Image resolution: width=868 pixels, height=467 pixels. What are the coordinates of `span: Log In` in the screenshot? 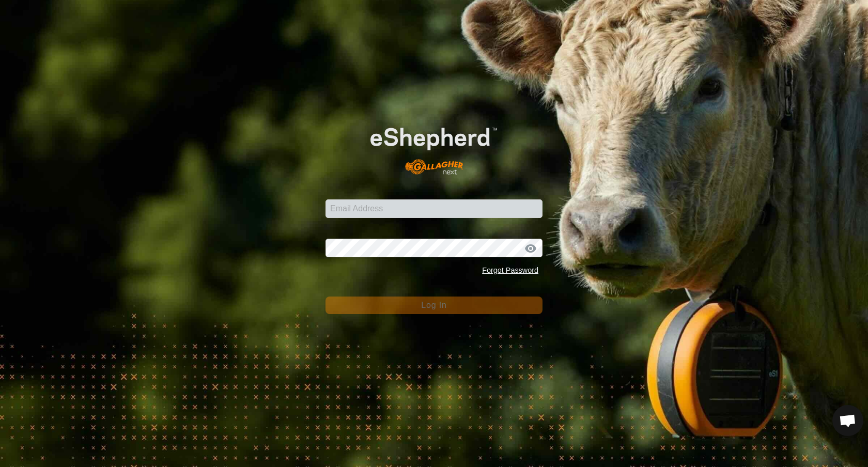 It's located at (434, 305).